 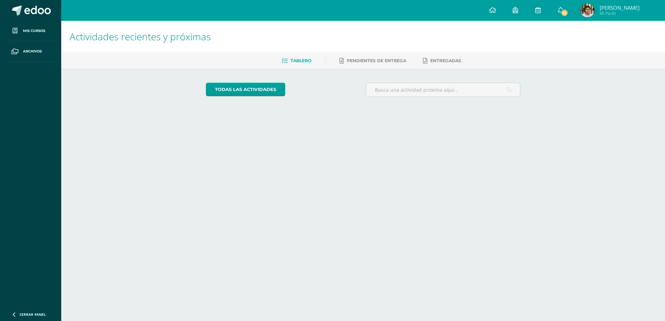 I want to click on span: Mi Perfil, so click(x=620, y=13).